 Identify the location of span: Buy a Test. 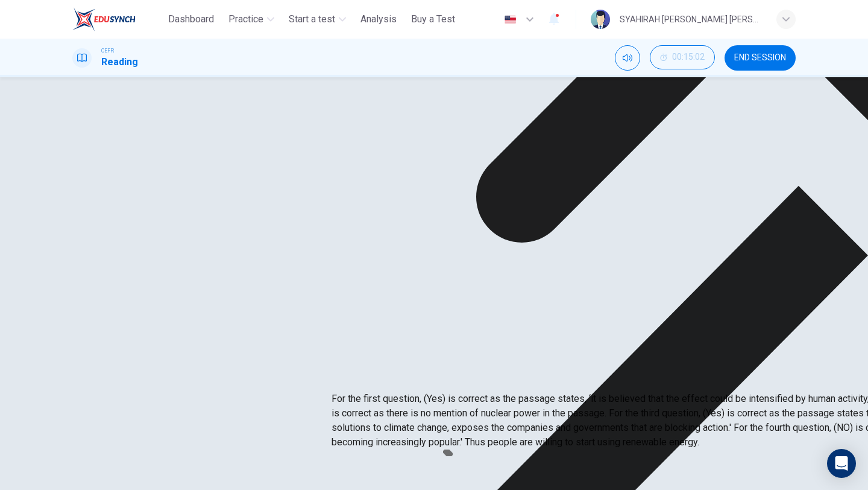
(433, 19).